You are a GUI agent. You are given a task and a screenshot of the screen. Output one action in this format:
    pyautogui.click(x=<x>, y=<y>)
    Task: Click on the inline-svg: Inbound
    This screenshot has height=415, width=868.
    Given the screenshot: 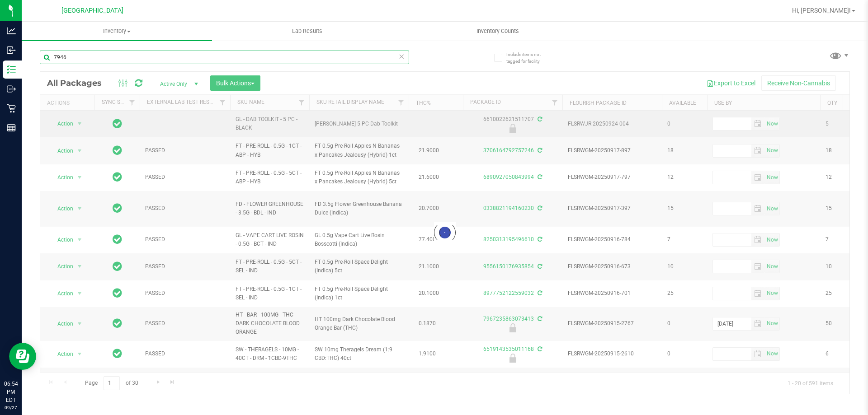 What is the action you would take?
    pyautogui.click(x=11, y=50)
    